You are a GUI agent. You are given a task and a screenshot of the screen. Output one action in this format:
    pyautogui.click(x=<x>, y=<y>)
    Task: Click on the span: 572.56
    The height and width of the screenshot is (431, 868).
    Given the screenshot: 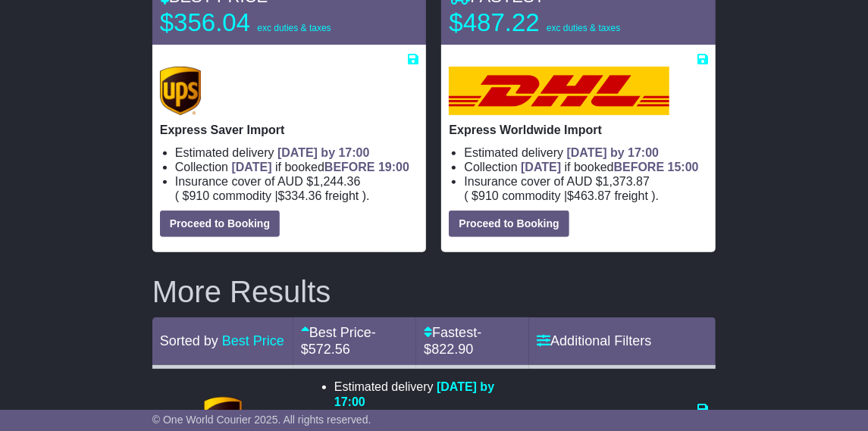 What is the action you would take?
    pyautogui.click(x=329, y=349)
    